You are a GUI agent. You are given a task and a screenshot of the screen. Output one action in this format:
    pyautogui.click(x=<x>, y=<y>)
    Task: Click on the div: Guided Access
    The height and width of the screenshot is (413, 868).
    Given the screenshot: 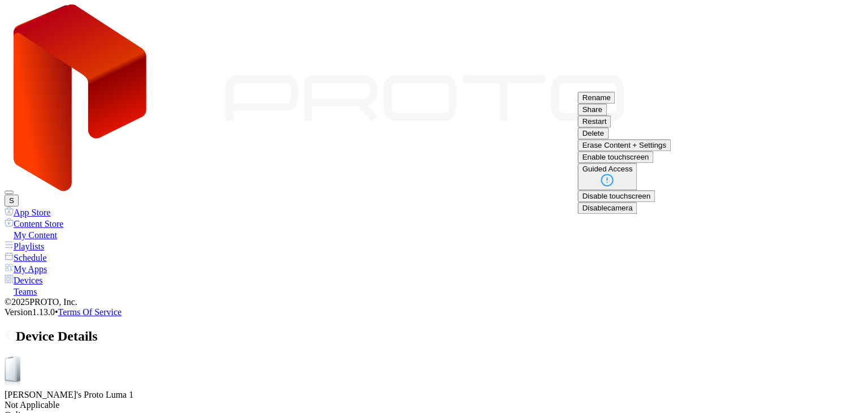 What is the action you would take?
    pyautogui.click(x=607, y=169)
    